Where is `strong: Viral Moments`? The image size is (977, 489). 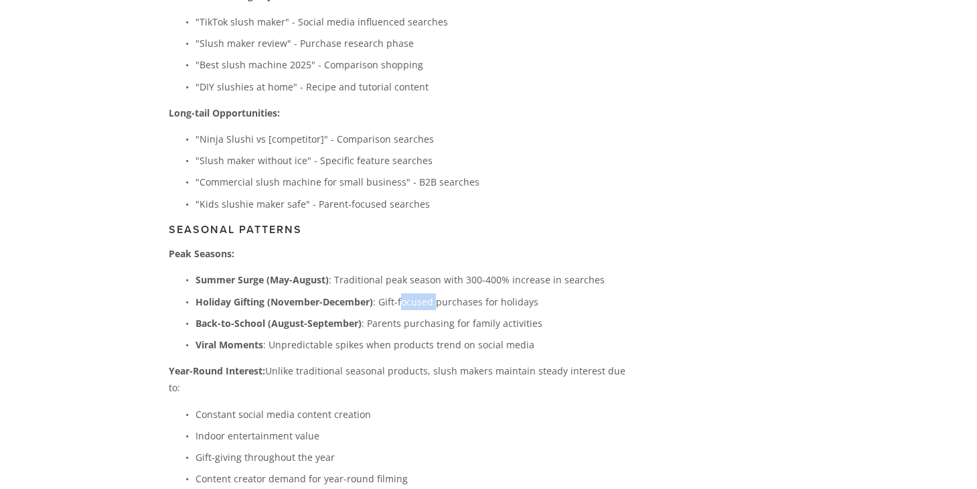 strong: Viral Moments is located at coordinates (229, 344).